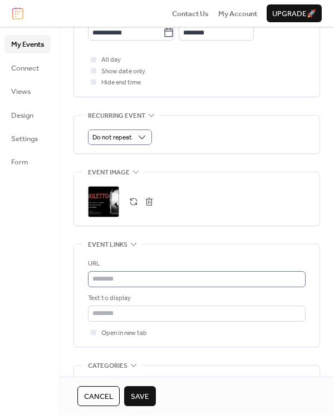 The width and height of the screenshot is (334, 415). What do you see at coordinates (294, 14) in the screenshot?
I see `span: Upgrade 🚀` at bounding box center [294, 14].